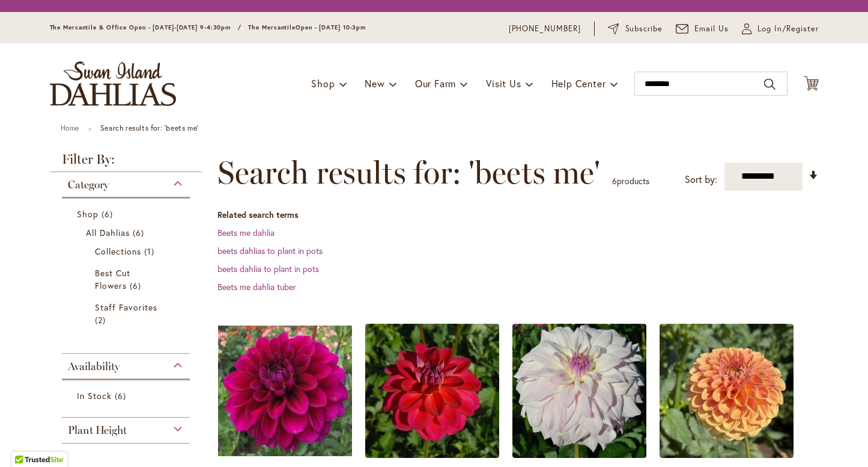  Describe the element at coordinates (149, 127) in the screenshot. I see `strong: Search results for: 'beets me'` at that location.